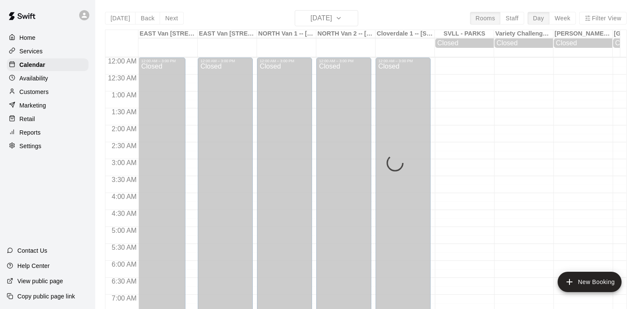  What do you see at coordinates (464, 34) in the screenshot?
I see `div: SVLL - PARKS` at bounding box center [464, 34].